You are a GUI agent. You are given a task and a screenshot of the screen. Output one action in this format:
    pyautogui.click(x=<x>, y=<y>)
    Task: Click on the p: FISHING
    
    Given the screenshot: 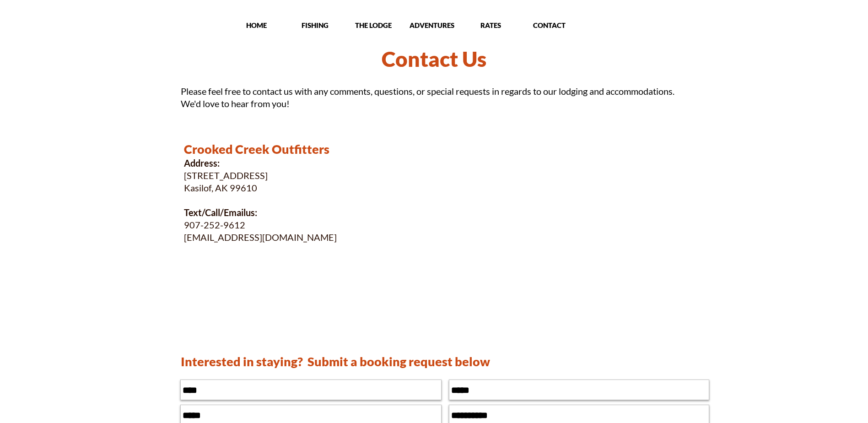 What is the action you would take?
    pyautogui.click(x=315, y=25)
    